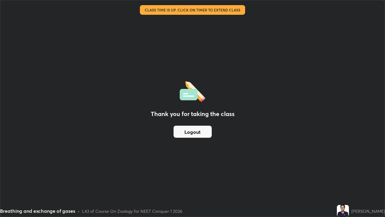 This screenshot has height=217, width=385. What do you see at coordinates (132, 211) in the screenshot?
I see `div: L43 of Course On Zoology for NEET Conquer 1 2026` at bounding box center [132, 211].